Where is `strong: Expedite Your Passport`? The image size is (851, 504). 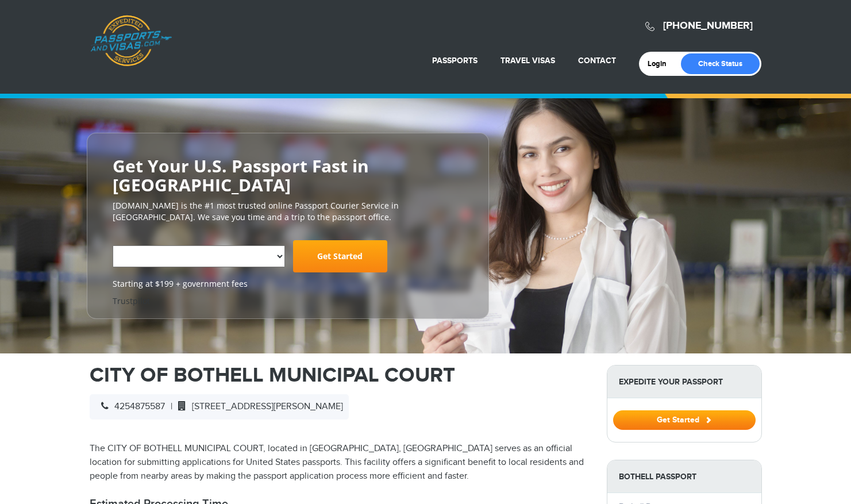
strong: Expedite Your Passport is located at coordinates (685, 382).